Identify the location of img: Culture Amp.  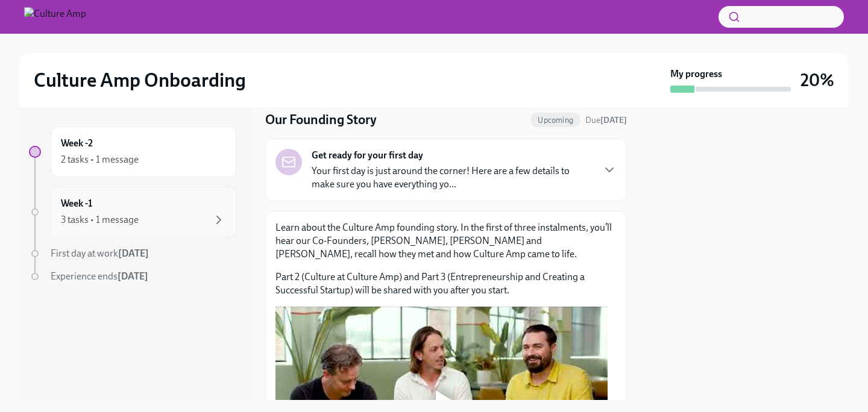
(55, 17).